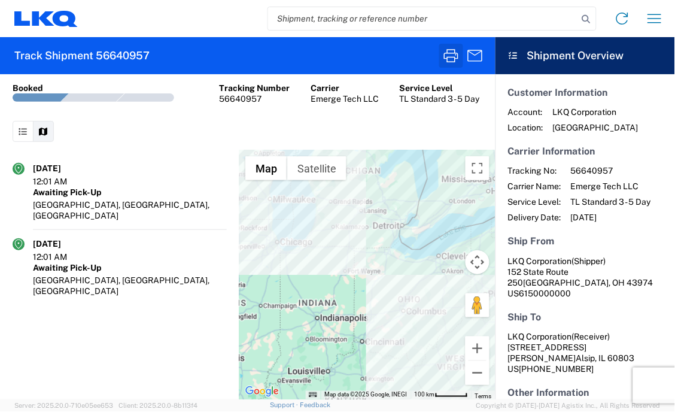  I want to click on header: Shipment Overview, so click(586, 56).